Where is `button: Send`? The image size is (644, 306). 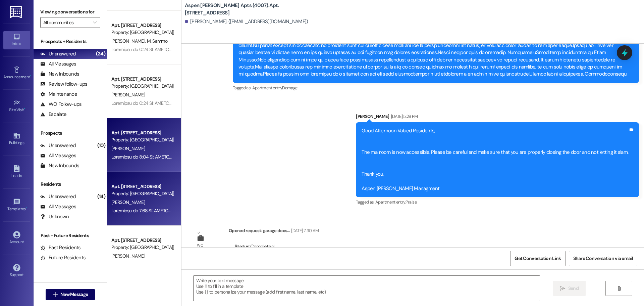
button: Send is located at coordinates (569, 288).